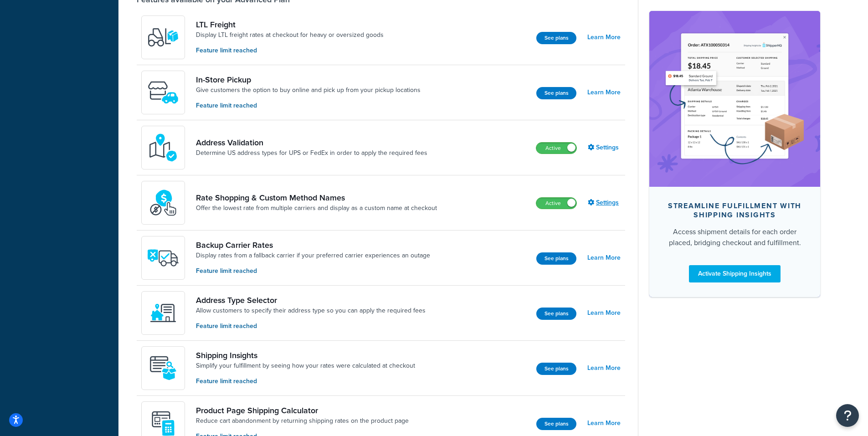 The height and width of the screenshot is (436, 868). Describe the element at coordinates (848, 416) in the screenshot. I see `button: Open Resource Center` at that location.